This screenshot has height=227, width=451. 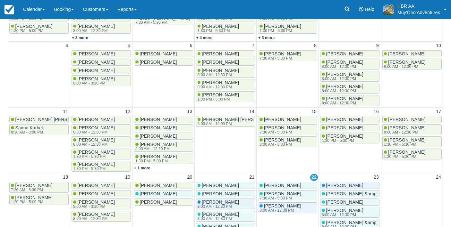 What do you see at coordinates (370, 10) in the screenshot?
I see `span: Help` at bounding box center [370, 10].